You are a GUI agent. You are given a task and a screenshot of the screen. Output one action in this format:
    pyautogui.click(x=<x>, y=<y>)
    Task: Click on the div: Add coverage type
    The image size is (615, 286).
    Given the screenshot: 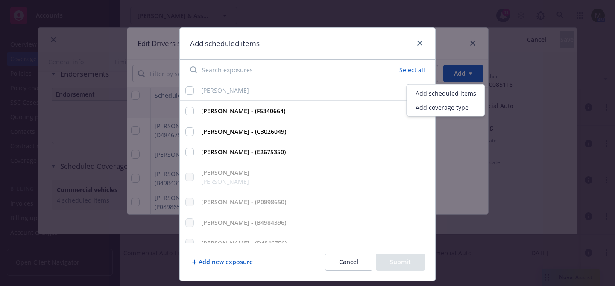 What is the action you would take?
    pyautogui.click(x=446, y=107)
    